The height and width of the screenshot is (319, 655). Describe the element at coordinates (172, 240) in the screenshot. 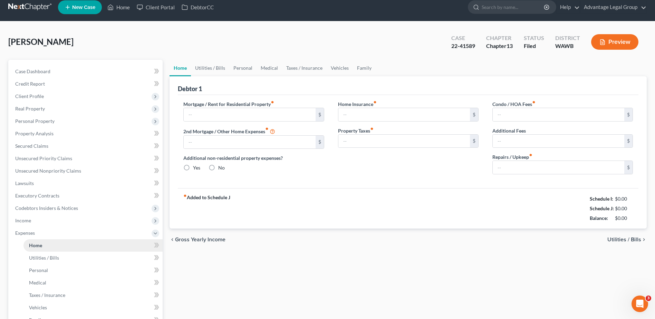

I see `i: chevron_left` at that location.